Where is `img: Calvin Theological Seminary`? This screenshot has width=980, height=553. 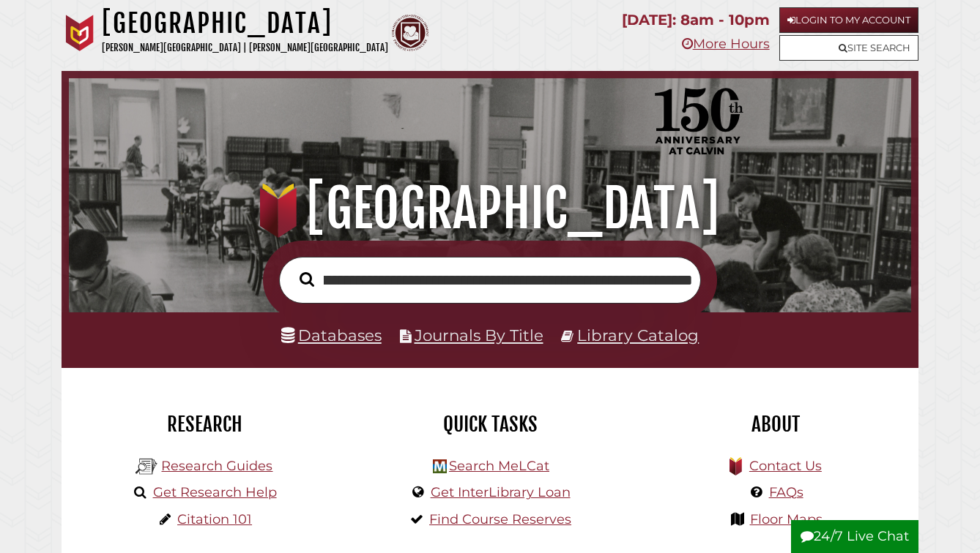
img: Calvin Theological Seminary is located at coordinates (410, 33).